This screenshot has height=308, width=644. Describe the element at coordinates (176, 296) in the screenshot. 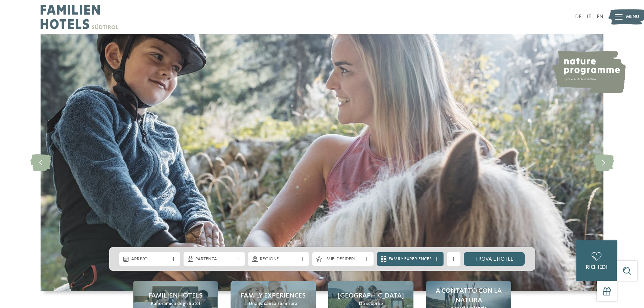

I see `span: Familienhotels` at that location.